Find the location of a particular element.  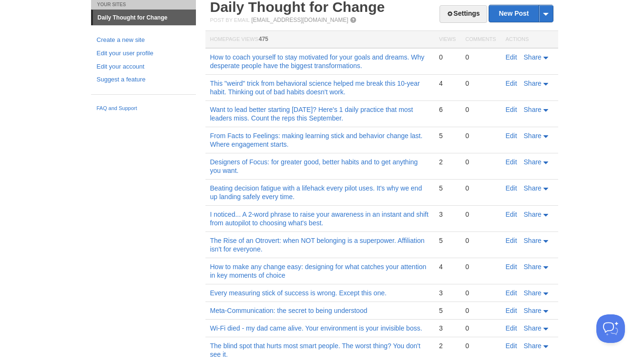

a: The Rise of an Otrovert: when NOT belonging is a superpower. Affiliation isn't for everyone. is located at coordinates (317, 245).